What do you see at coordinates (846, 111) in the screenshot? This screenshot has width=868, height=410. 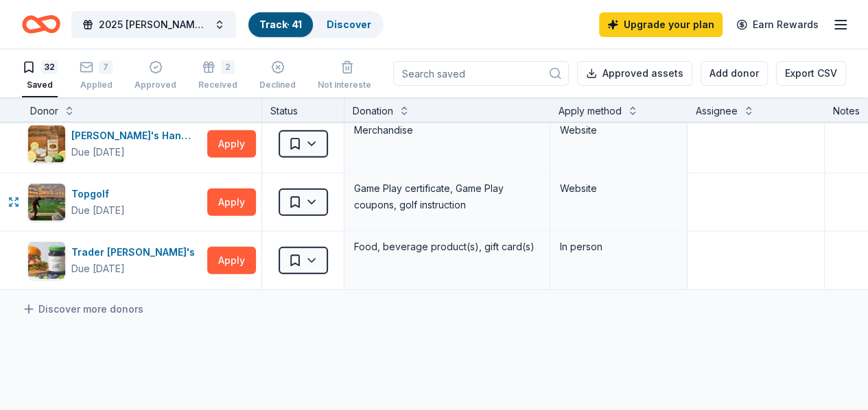 I see `div: Notes` at bounding box center [846, 111].